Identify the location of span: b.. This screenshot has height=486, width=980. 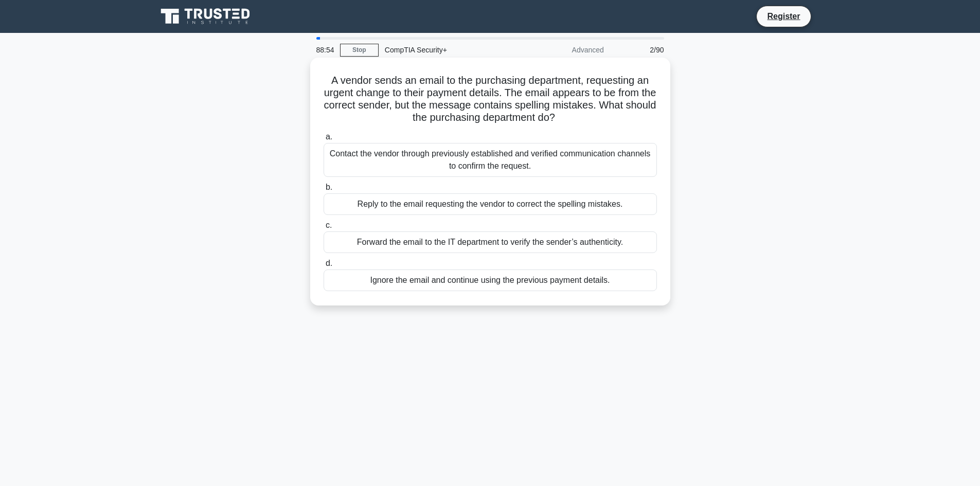
(329, 186).